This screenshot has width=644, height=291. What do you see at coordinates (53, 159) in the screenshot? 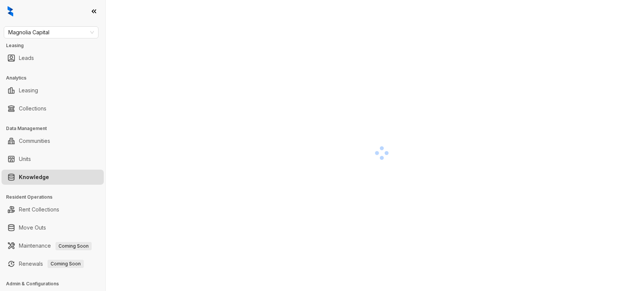
I see `li: Units` at bounding box center [53, 159].